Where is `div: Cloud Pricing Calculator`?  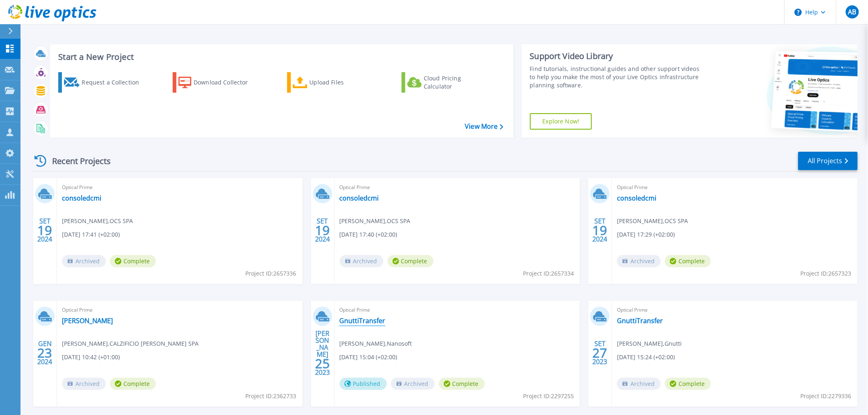 div: Cloud Pricing Calculator is located at coordinates (457, 83).